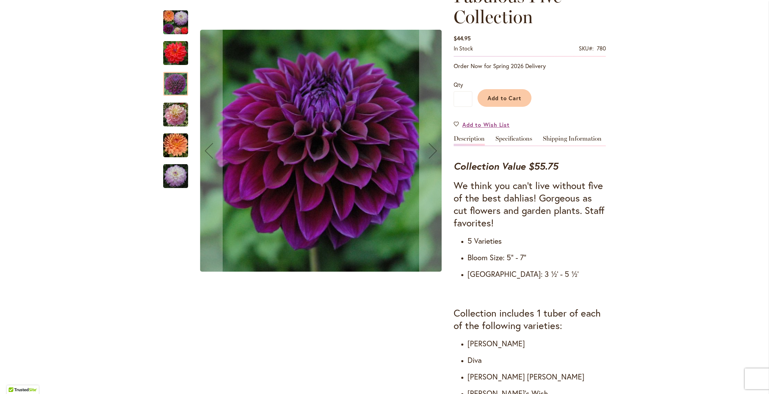 This screenshot has width=769, height=394. What do you see at coordinates (179, 49) in the screenshot?
I see `div: COOPER BLAINE` at bounding box center [179, 49].